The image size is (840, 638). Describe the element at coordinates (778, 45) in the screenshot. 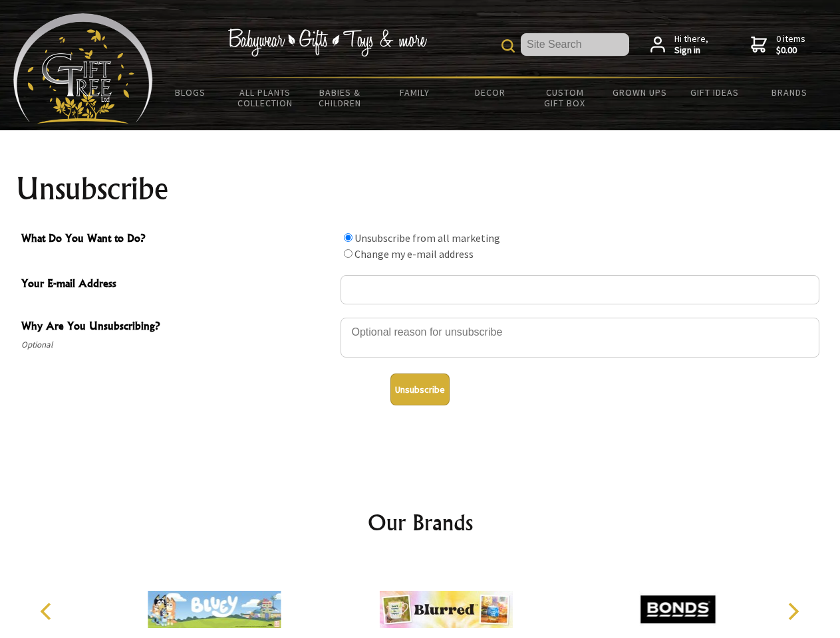

I see `a: 0 items$0.00` at that location.